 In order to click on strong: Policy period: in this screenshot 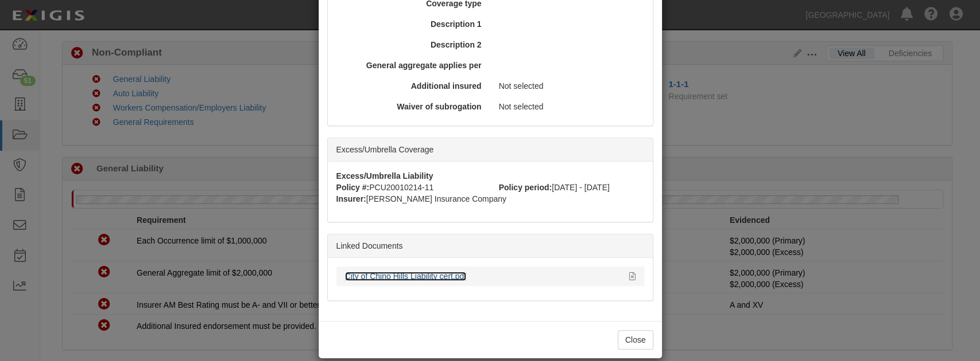, I will do `click(525, 188)`.